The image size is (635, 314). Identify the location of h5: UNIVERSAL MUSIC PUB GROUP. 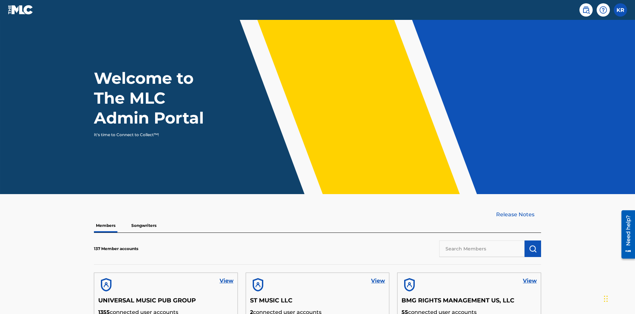
(166, 302).